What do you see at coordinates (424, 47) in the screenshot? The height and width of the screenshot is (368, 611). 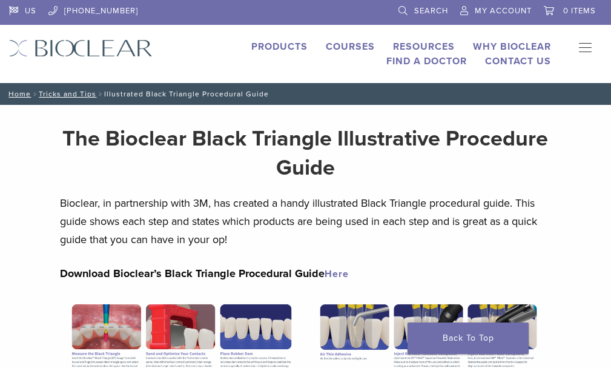 I see `a: Resources` at bounding box center [424, 47].